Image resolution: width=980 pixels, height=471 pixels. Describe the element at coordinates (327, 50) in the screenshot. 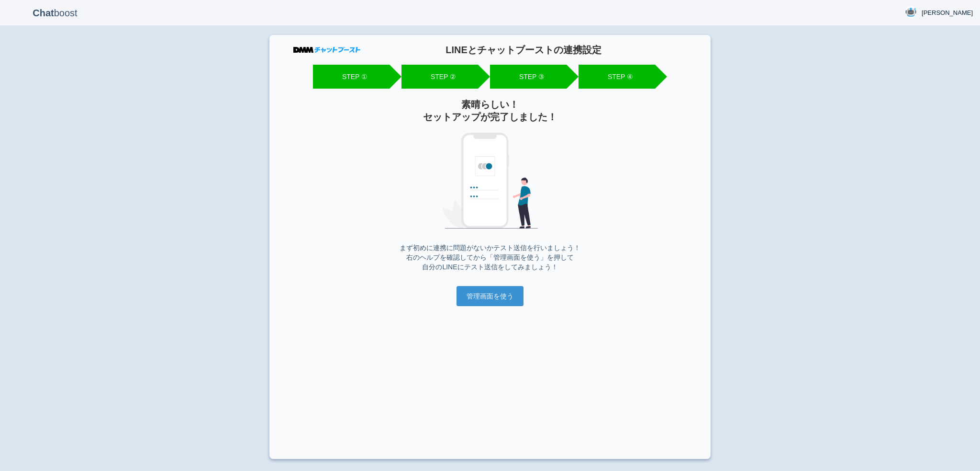

I see `img: DMMチャットブースト` at that location.